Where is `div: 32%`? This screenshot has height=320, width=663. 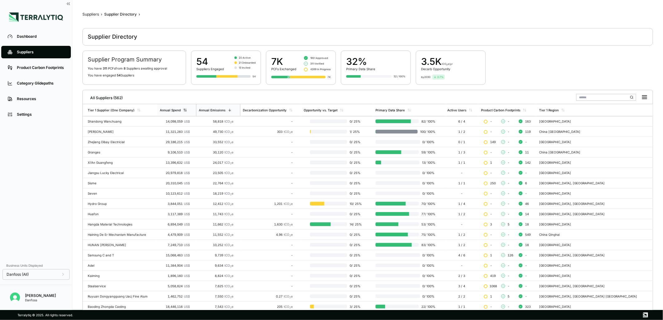
div: 32% is located at coordinates (360, 61).